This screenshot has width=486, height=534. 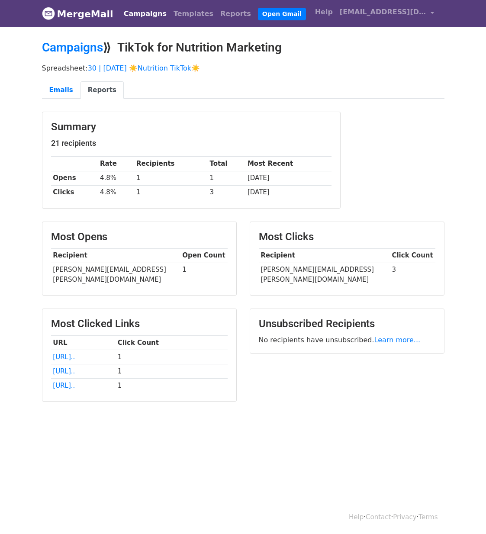 What do you see at coordinates (61, 90) in the screenshot?
I see `a: Emails` at bounding box center [61, 90].